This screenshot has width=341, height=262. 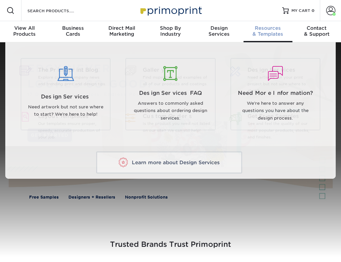 I want to click on div: Industry, so click(x=170, y=31).